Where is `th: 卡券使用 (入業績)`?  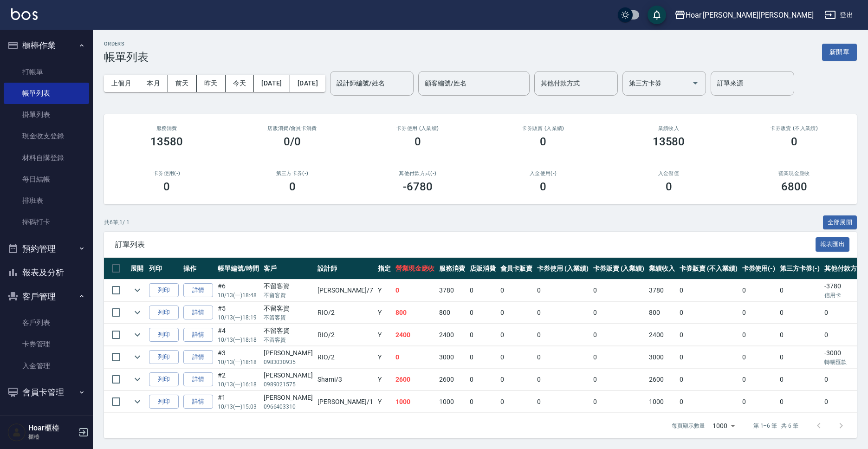 th: 卡券使用 (入業績) is located at coordinates (563, 268).